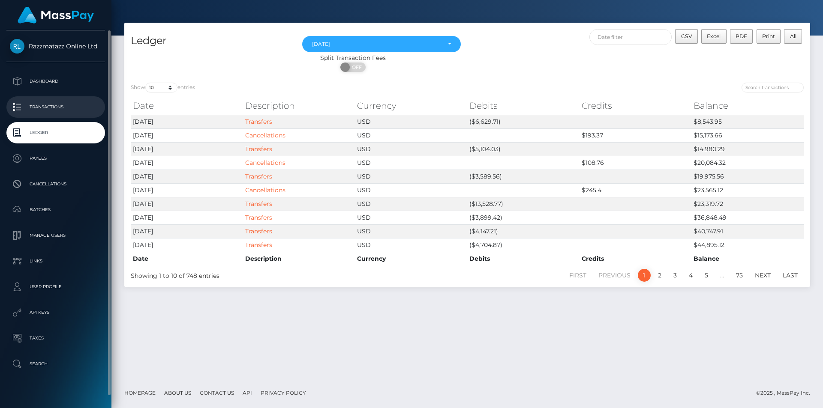 The width and height of the screenshot is (823, 408). Describe the element at coordinates (56, 133) in the screenshot. I see `p: Ledger` at that location.